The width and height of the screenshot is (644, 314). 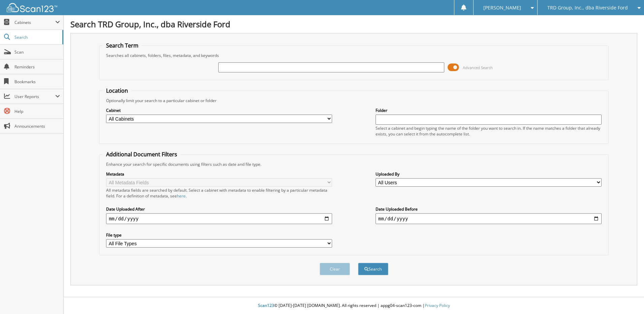 I want to click on span: Scan, so click(x=37, y=52).